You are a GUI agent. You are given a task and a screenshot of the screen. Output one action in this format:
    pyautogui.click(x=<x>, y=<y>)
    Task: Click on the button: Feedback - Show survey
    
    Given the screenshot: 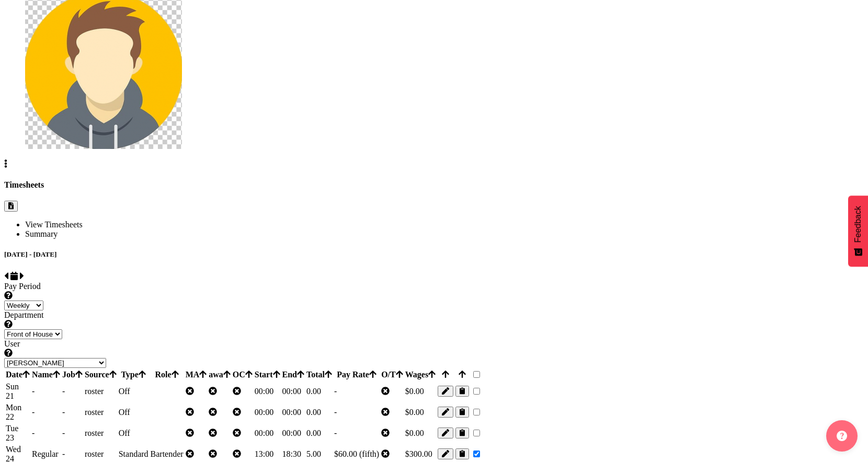 What is the action you would take?
    pyautogui.click(x=858, y=231)
    